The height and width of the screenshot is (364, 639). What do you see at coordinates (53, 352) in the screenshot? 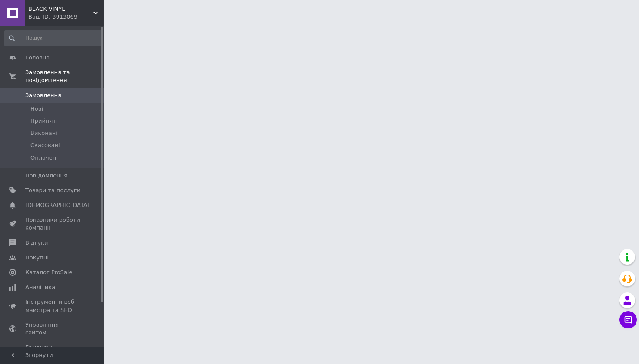
I see `span: Гаманець компанії` at bounding box center [53, 352].